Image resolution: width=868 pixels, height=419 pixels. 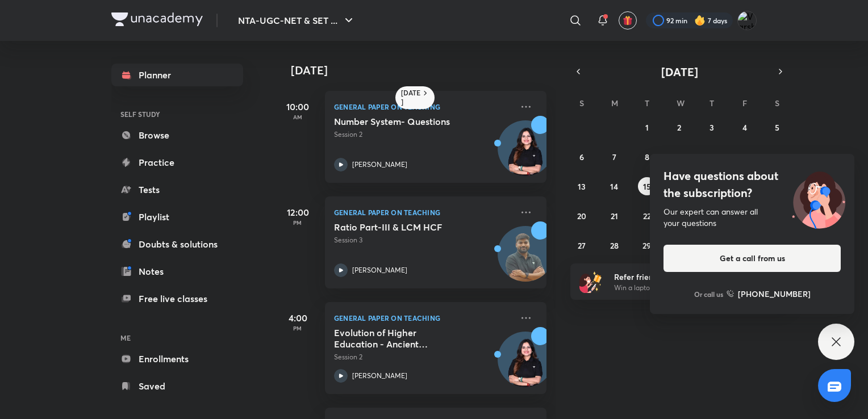 What do you see at coordinates (581, 186) in the screenshot?
I see `abbr: July 13, 2025` at bounding box center [581, 186].